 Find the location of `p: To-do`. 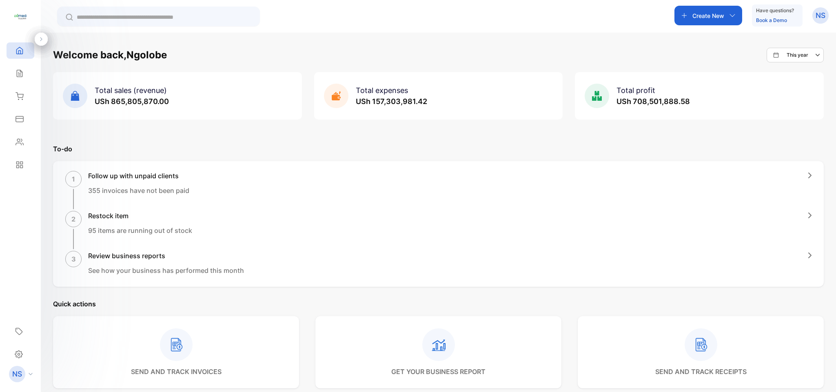

p: To-do is located at coordinates (438, 149).